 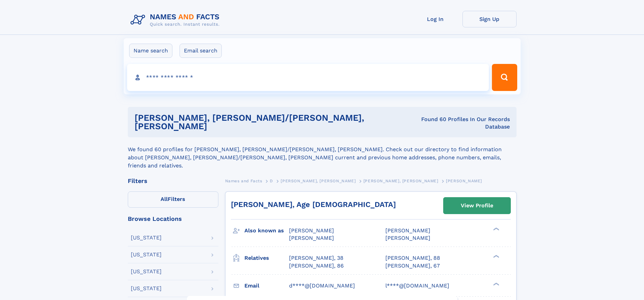 What do you see at coordinates (477, 206) in the screenshot?
I see `div: View Profile` at bounding box center [477, 206].